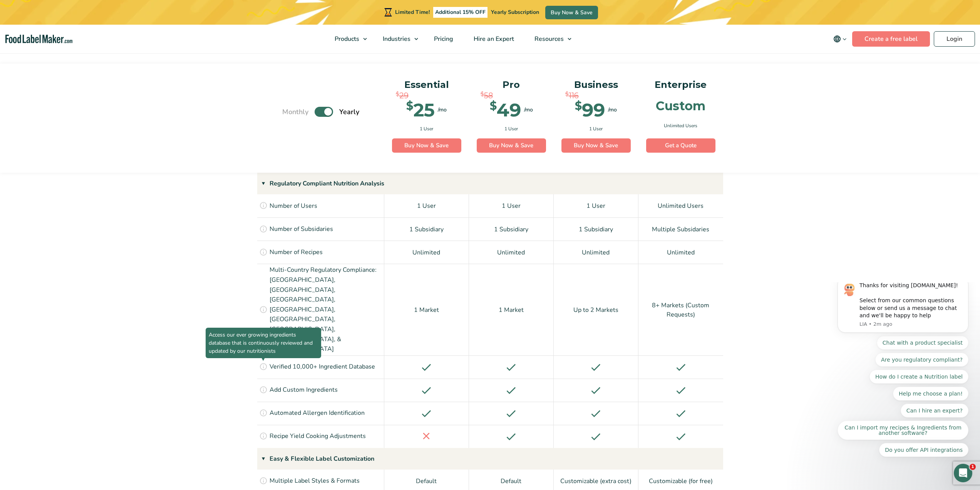  I want to click on div: Regulatory Compliant Nutrition Analysis, so click(490, 183).